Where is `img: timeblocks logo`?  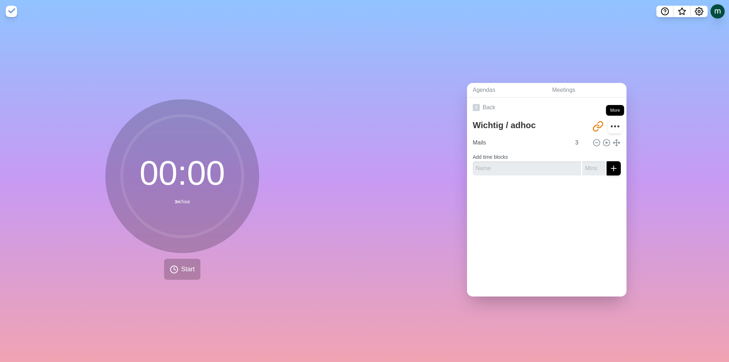
img: timeblocks logo is located at coordinates (11, 11).